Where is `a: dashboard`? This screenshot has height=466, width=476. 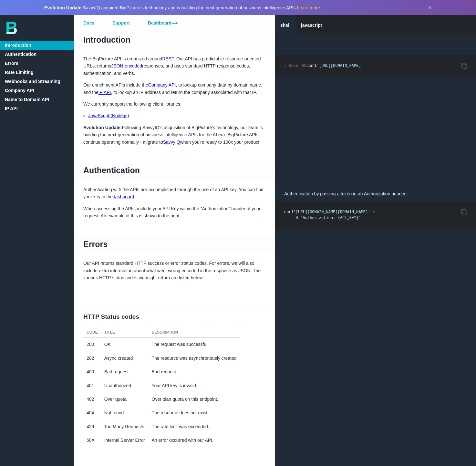 a: dashboard is located at coordinates (123, 197).